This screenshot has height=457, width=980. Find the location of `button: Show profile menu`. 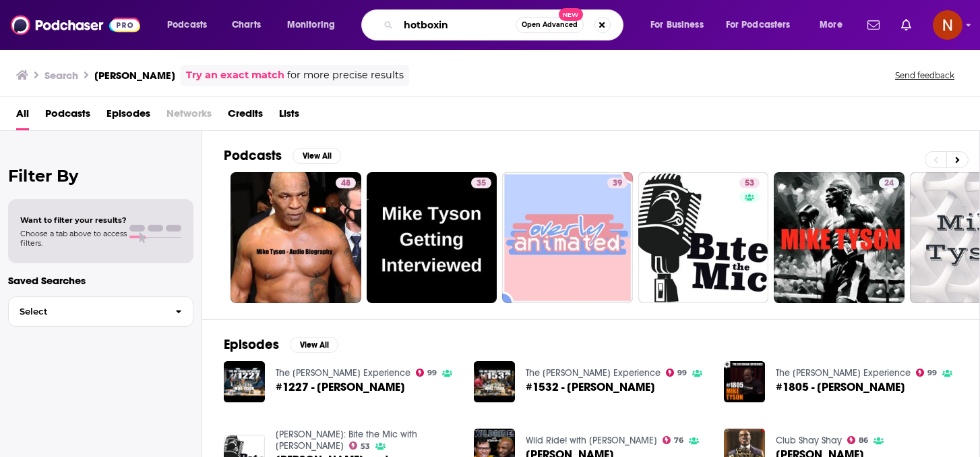

button: Show profile menu is located at coordinates (947, 25).